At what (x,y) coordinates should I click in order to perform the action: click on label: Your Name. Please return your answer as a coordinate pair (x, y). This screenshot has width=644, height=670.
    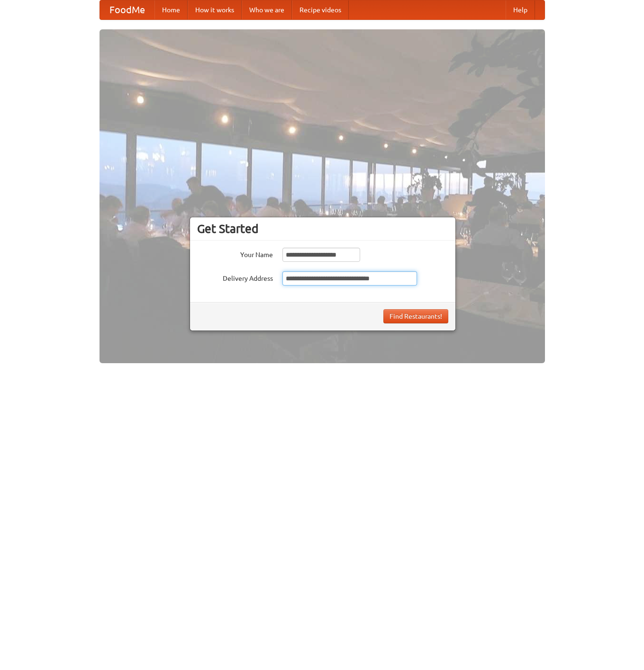
    Looking at the image, I should click on (235, 253).